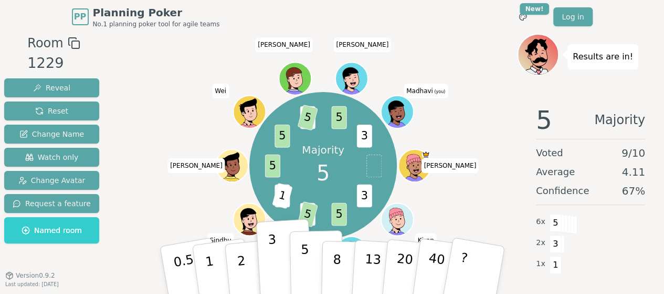  What do you see at coordinates (541, 243) in the screenshot?
I see `span: 2 x` at bounding box center [541, 243].